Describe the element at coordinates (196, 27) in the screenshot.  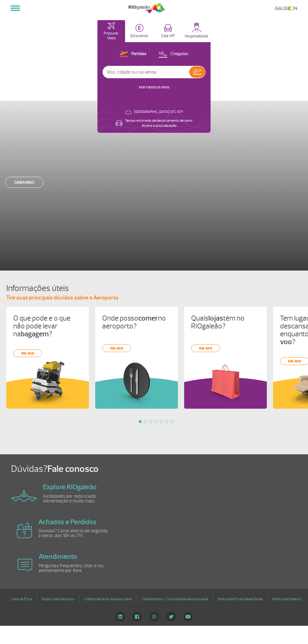
I see `img: hospitality.svg` at that location.